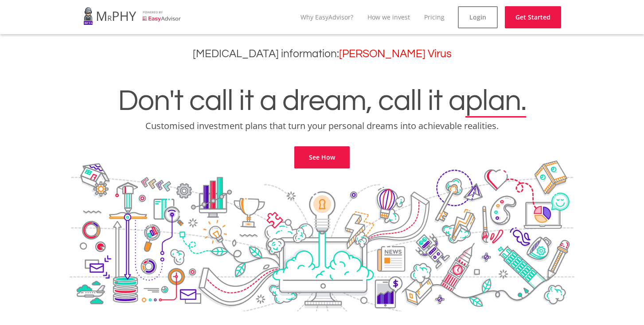 The width and height of the screenshot is (644, 325). What do you see at coordinates (322, 126) in the screenshot?
I see `p: Customised investment plans that turn your personal dreams into achievable realities.` at bounding box center [322, 126].